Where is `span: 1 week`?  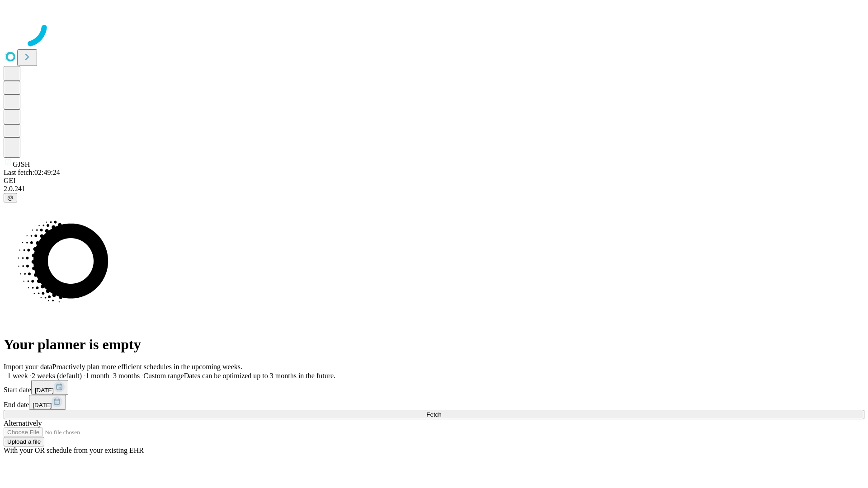
span: 1 week is located at coordinates (18, 375).